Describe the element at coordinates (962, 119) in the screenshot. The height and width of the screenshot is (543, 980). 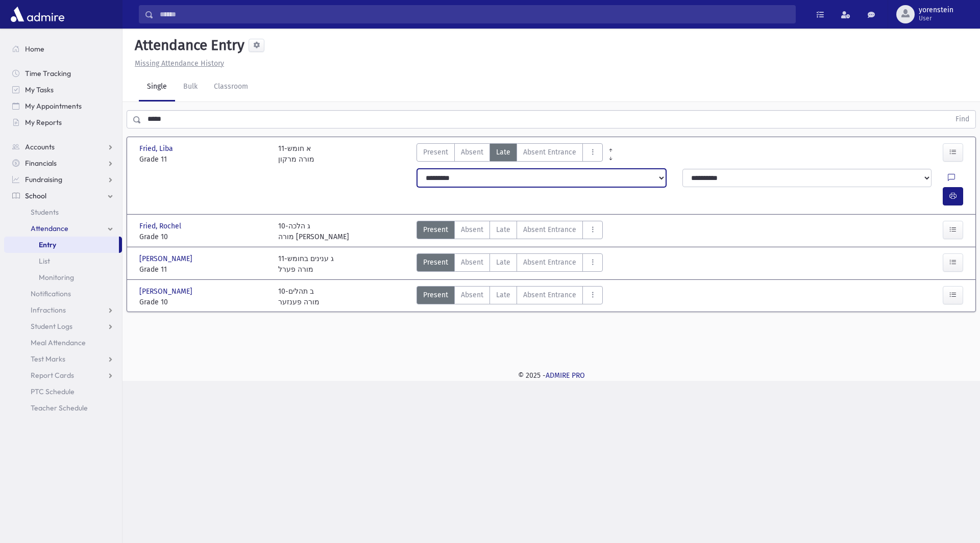
I see `button: Find` at that location.